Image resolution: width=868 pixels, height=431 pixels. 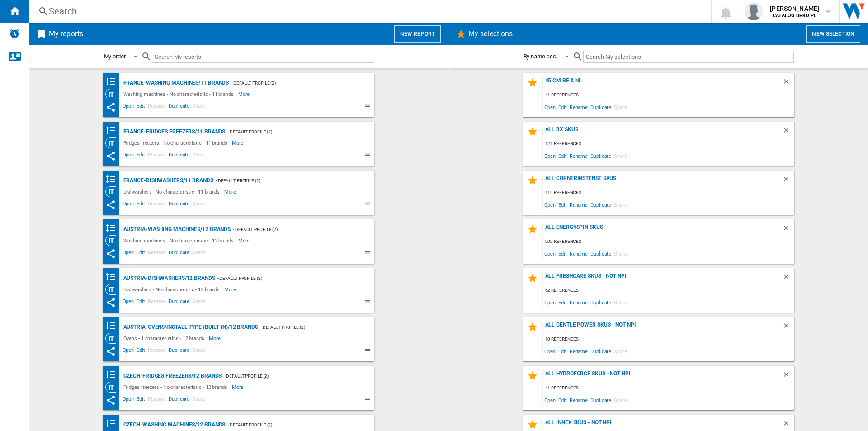 What do you see at coordinates (115, 56) in the screenshot?
I see `div: My order` at bounding box center [115, 56].